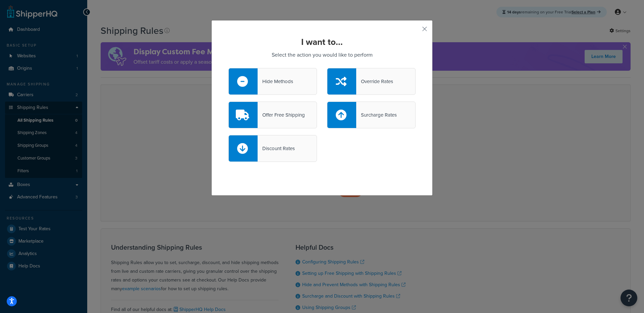 The width and height of the screenshot is (644, 313). Describe the element at coordinates (276, 148) in the screenshot. I see `div: Discount Rates` at that location.